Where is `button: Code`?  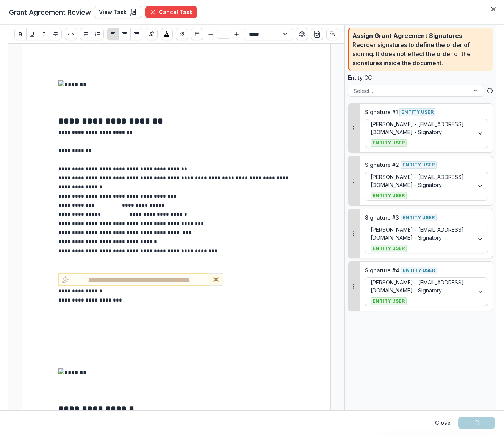 button: Code is located at coordinates (71, 34).